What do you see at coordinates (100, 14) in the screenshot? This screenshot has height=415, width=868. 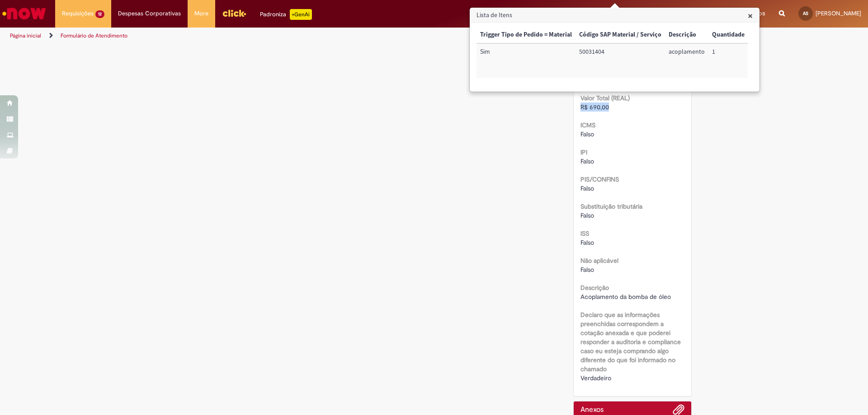 I see `span: 12` at bounding box center [100, 14].